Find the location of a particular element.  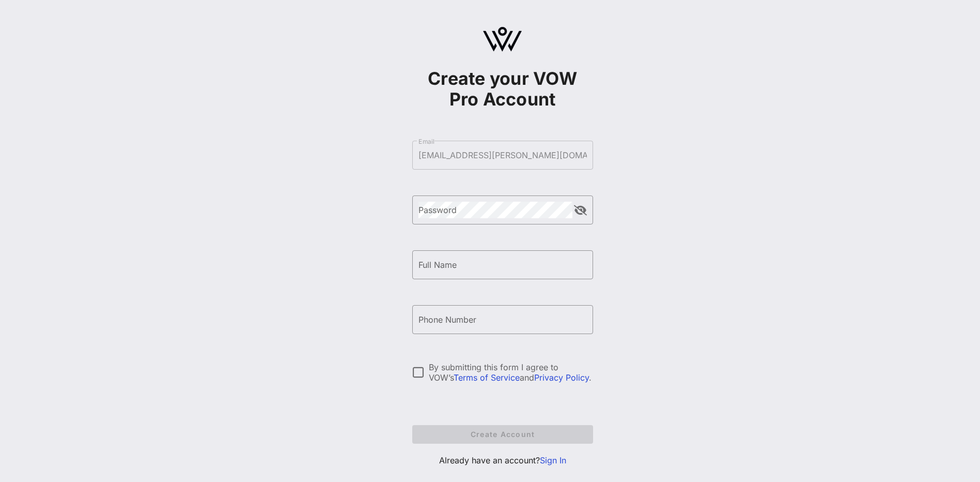

img: logo.svg is located at coordinates (502, 39).